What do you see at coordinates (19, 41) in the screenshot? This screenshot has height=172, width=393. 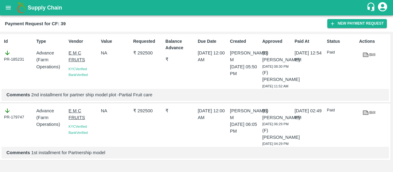 I see `p: Id` at bounding box center [19, 41].